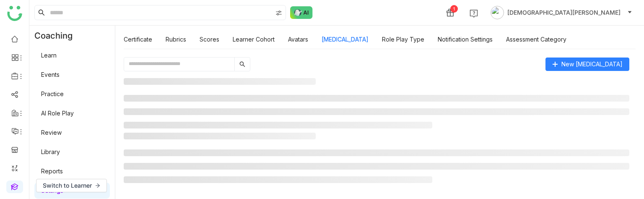 This screenshot has height=199, width=644. I want to click on a: Assessment Category, so click(536, 39).